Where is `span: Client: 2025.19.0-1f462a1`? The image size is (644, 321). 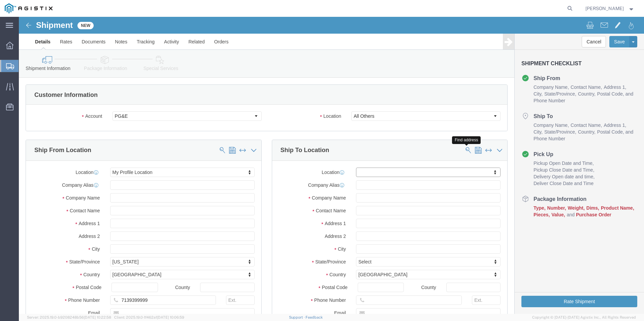 span: Client: 2025.19.0-1f462a1 is located at coordinates (149, 317).